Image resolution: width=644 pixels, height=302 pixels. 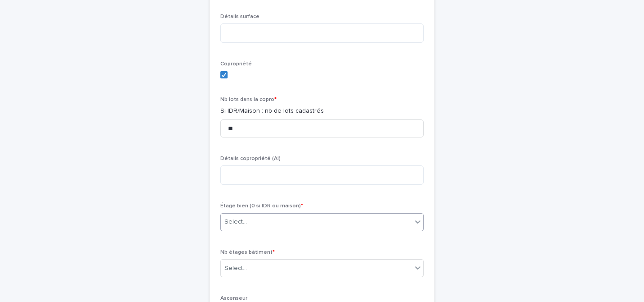 What do you see at coordinates (236, 64) in the screenshot?
I see `span: Copropriété` at bounding box center [236, 64].